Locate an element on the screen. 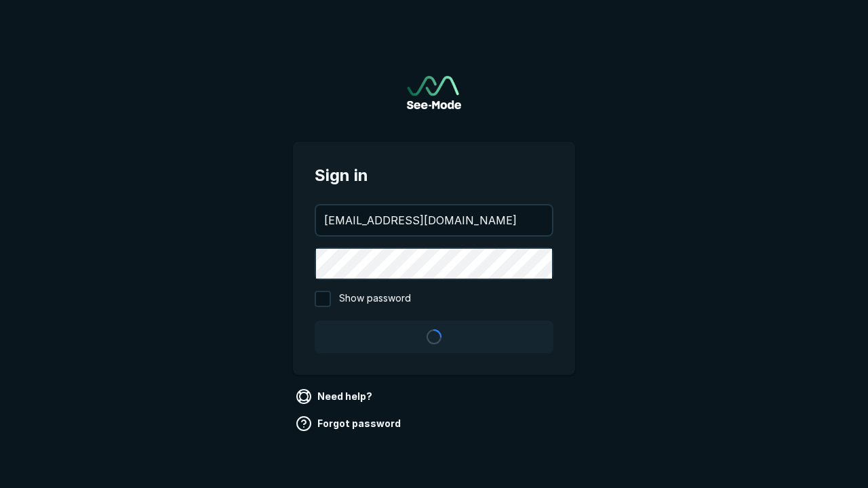 The image size is (868, 488). a: Forgot password is located at coordinates (349, 423).